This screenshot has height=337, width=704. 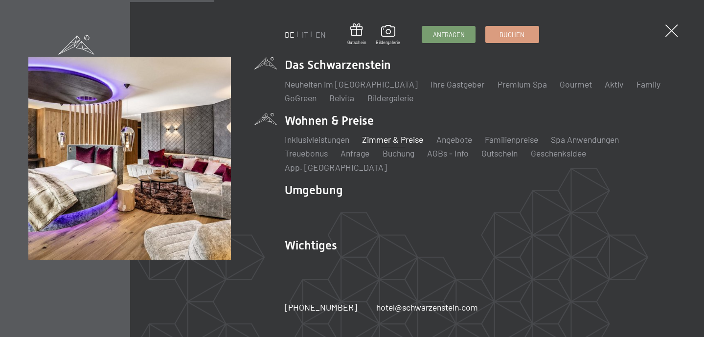 I want to click on a: Zimmer & Preise, so click(x=392, y=139).